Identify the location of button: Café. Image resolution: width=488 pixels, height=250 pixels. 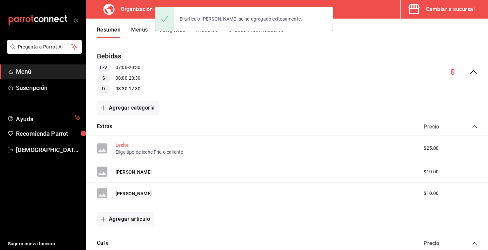
(103, 243).